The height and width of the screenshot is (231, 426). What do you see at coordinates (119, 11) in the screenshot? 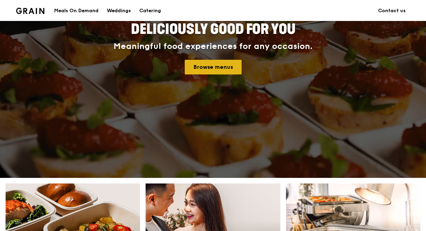
I see `div: Weddings` at bounding box center [119, 11].